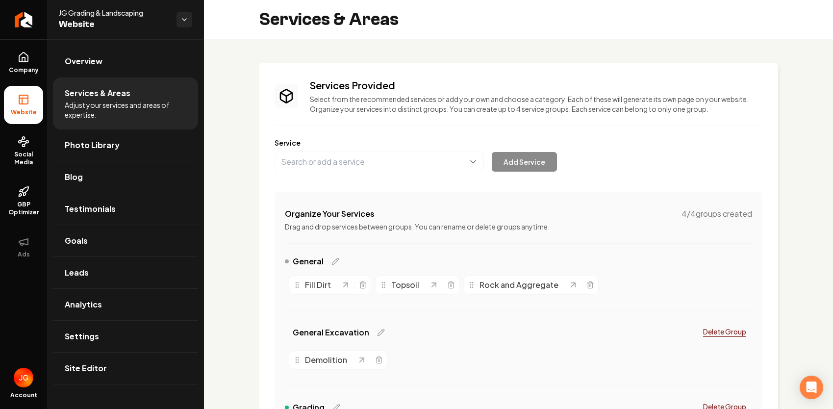 Image resolution: width=833 pixels, height=409 pixels. What do you see at coordinates (329, 20) in the screenshot?
I see `h2: Services & Areas` at bounding box center [329, 20].